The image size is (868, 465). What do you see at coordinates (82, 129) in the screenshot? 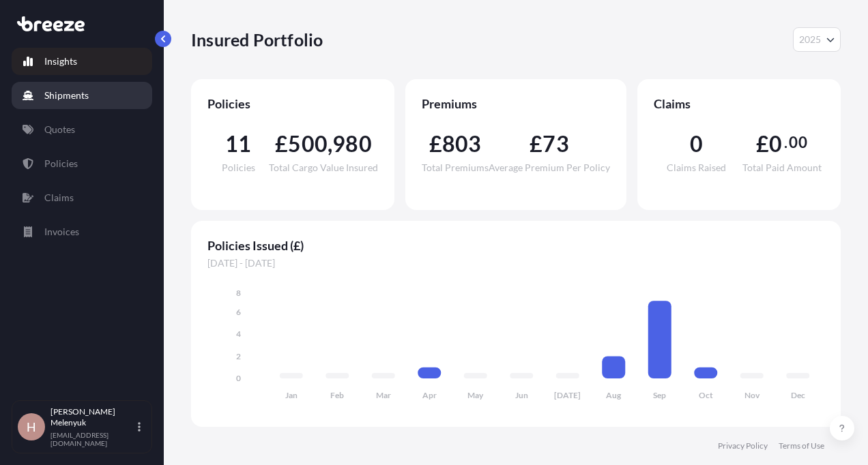
I see `a: Quotes` at bounding box center [82, 129].